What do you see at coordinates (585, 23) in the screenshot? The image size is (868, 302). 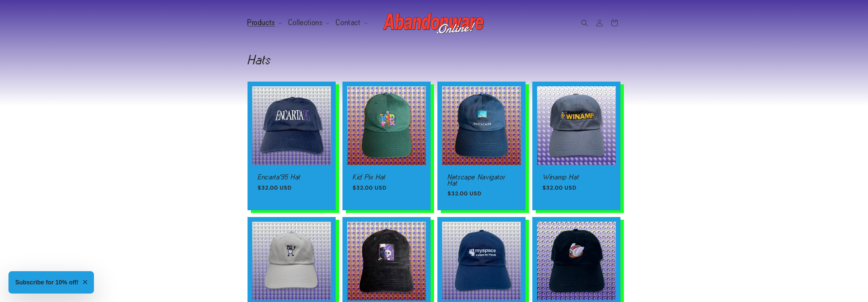 I see `summary: Search` at bounding box center [585, 23].